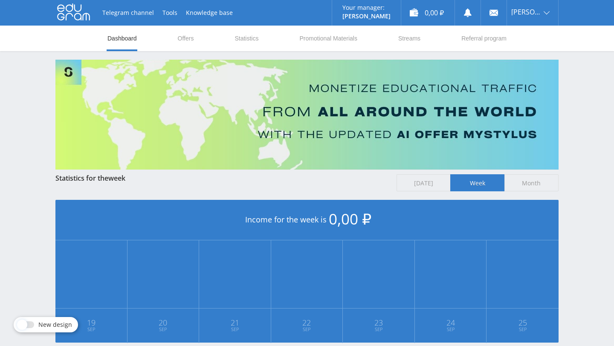 The image size is (614, 346). What do you see at coordinates (186, 38) in the screenshot?
I see `a: Offers` at bounding box center [186, 38].